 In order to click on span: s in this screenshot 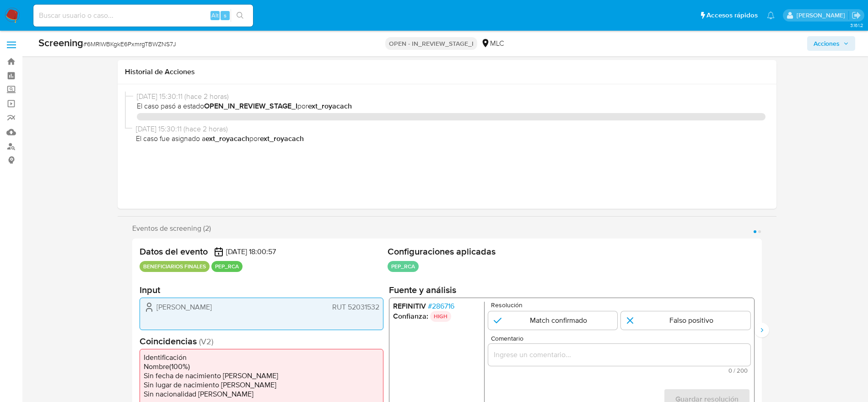, I will do `click(225, 15)`.